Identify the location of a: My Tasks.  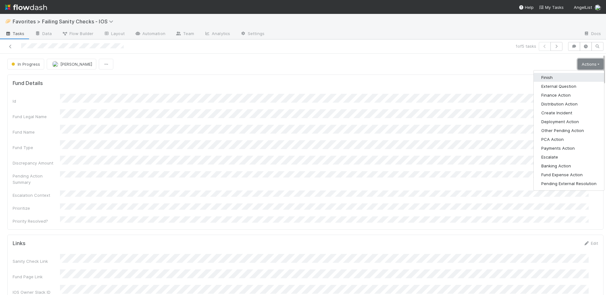
(551, 7).